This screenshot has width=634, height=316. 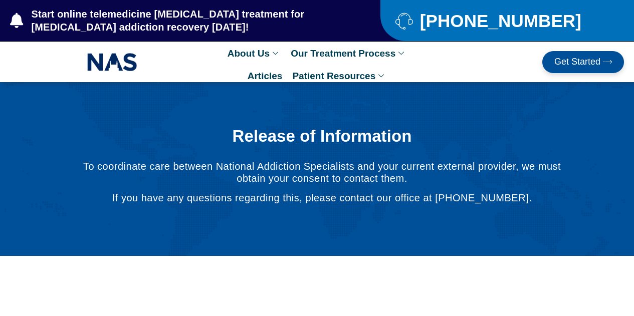 I want to click on a: Our Treatment Process, so click(x=349, y=53).